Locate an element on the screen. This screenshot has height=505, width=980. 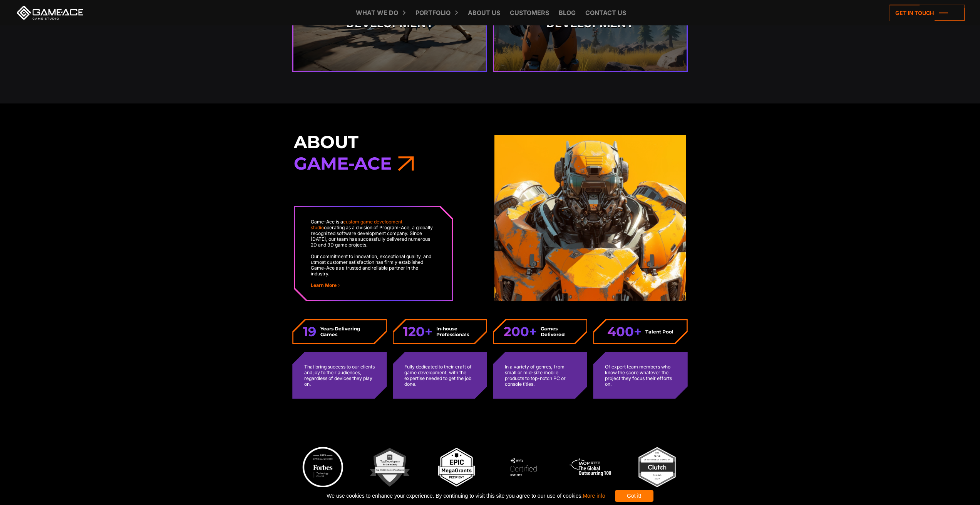
p: In a variety of genres, from small or mid-size mobile products to top-notch PC or console titles. is located at coordinates (540, 375).